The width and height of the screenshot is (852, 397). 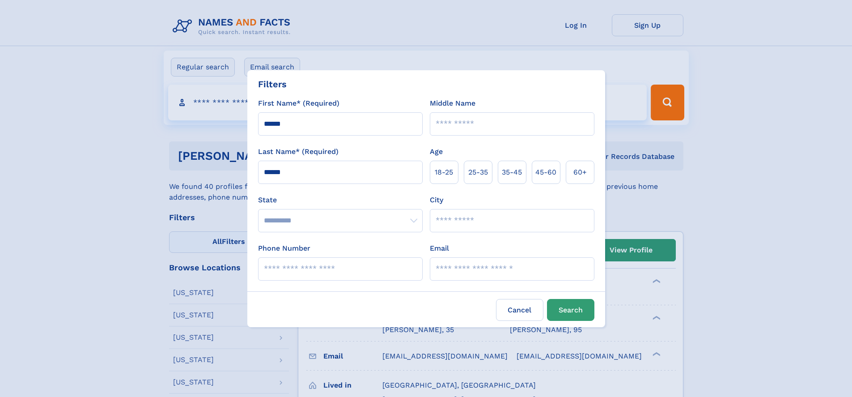 What do you see at coordinates (580, 172) in the screenshot?
I see `span: 60+` at bounding box center [580, 172].